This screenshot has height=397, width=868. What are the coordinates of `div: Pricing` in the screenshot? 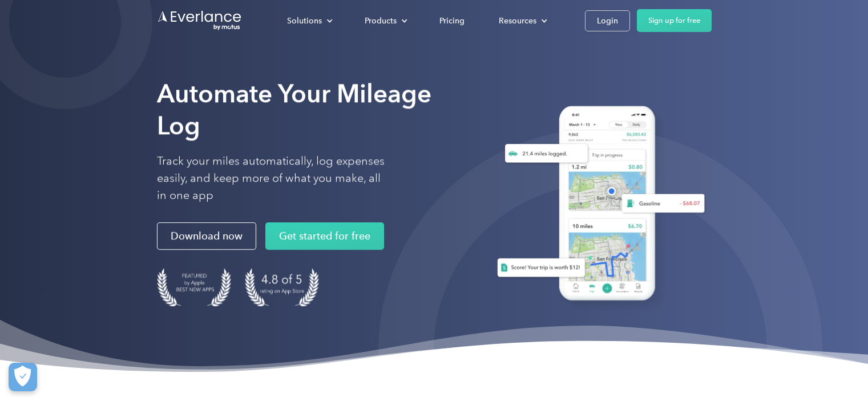 It's located at (452, 21).